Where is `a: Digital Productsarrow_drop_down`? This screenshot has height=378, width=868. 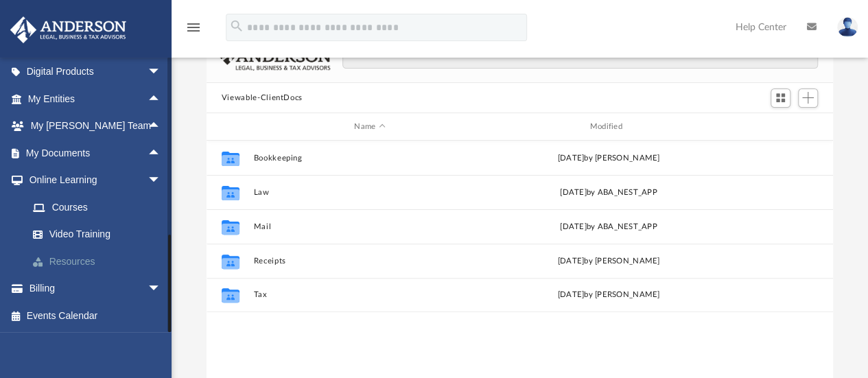 a: Digital Productsarrow_drop_down is located at coordinates (95, 72).